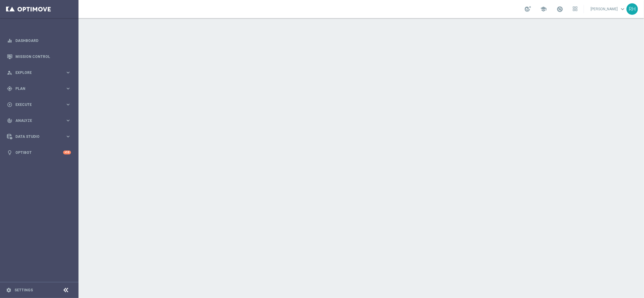 This screenshot has width=644, height=298. Describe the element at coordinates (43, 41) in the screenshot. I see `a: Dashboard` at that location.